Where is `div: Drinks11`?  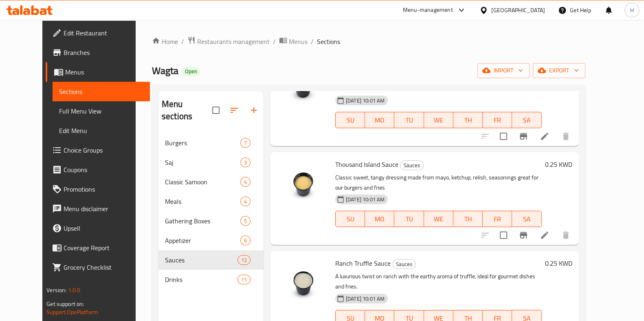 div: Drinks11 is located at coordinates (211, 280).